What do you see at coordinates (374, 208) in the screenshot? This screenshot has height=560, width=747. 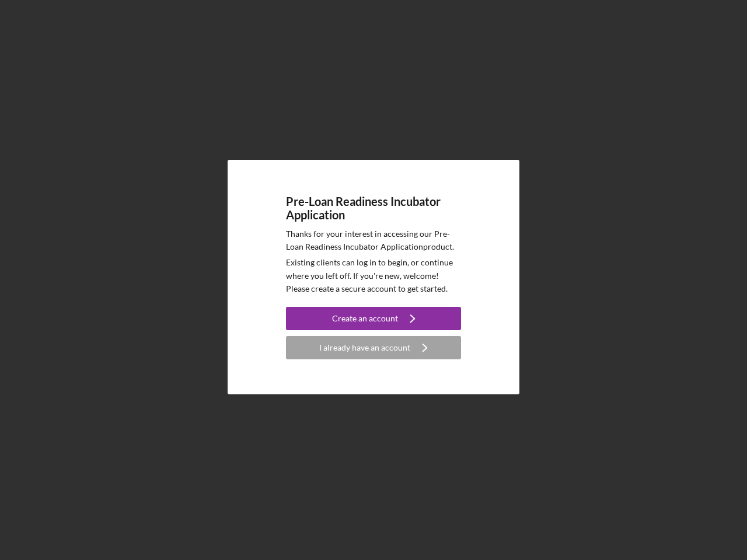 I see `h4: Pre-Loan Readiness Incubator Application` at bounding box center [374, 208].